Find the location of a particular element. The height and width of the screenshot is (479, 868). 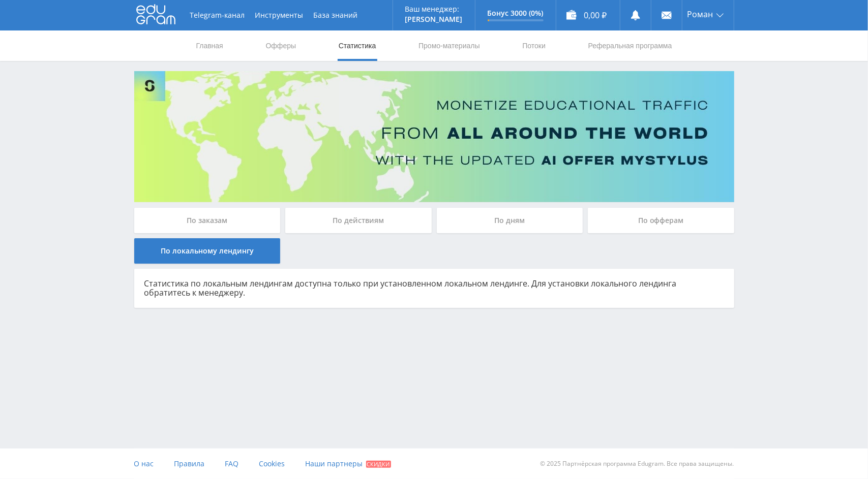

div: По заказам is located at coordinates (208, 221).